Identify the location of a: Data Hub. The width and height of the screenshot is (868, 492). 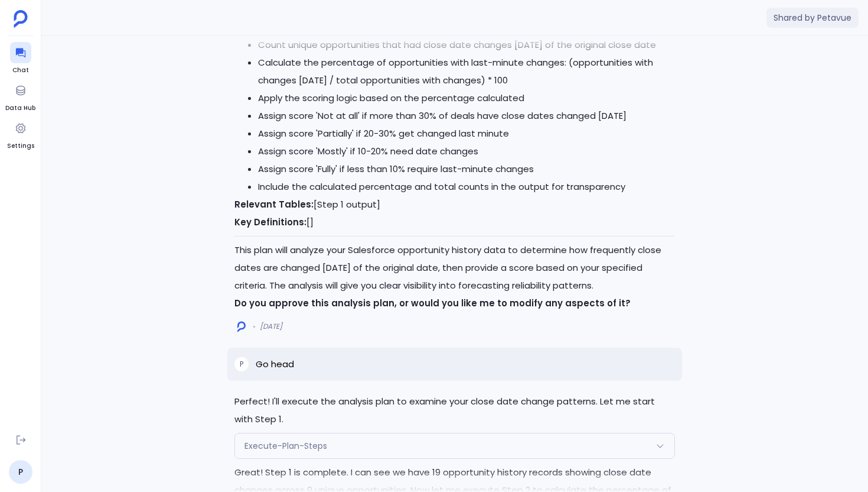
(20, 97).